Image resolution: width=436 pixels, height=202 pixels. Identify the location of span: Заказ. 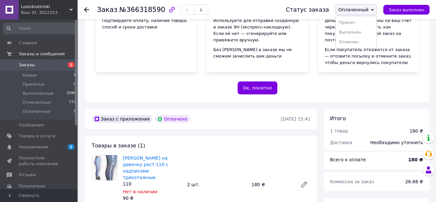
(107, 10).